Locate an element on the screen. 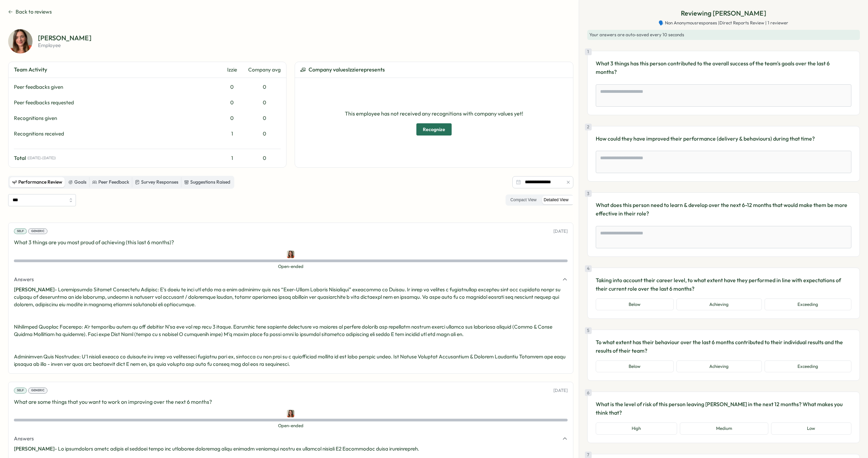  div: Recognitions received is located at coordinates (114, 134).